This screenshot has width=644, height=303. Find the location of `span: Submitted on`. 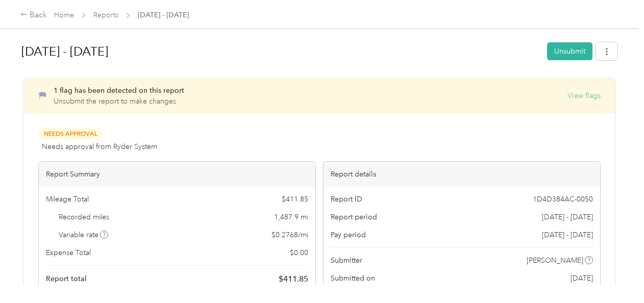

span: Submitted on is located at coordinates (353, 278).